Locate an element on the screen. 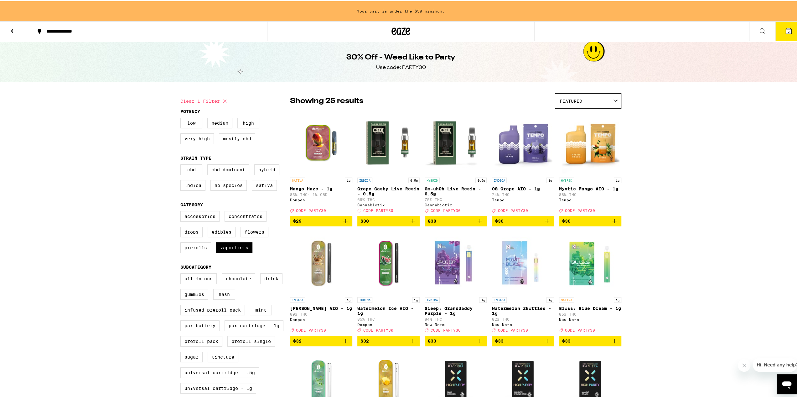  label: Sugar is located at coordinates (191, 356).